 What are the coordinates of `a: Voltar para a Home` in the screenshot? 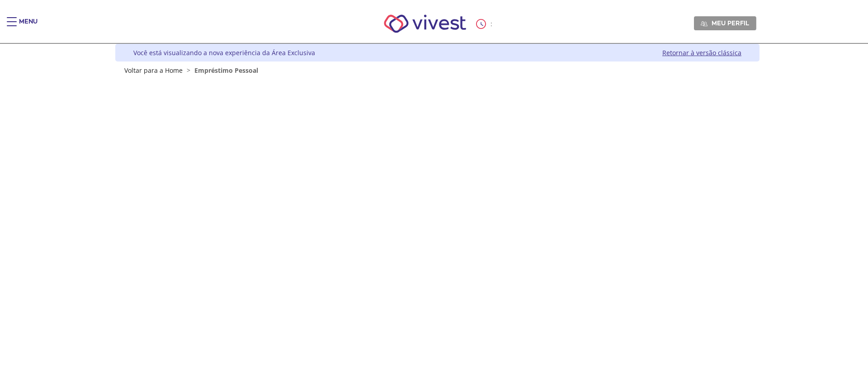 It's located at (153, 70).